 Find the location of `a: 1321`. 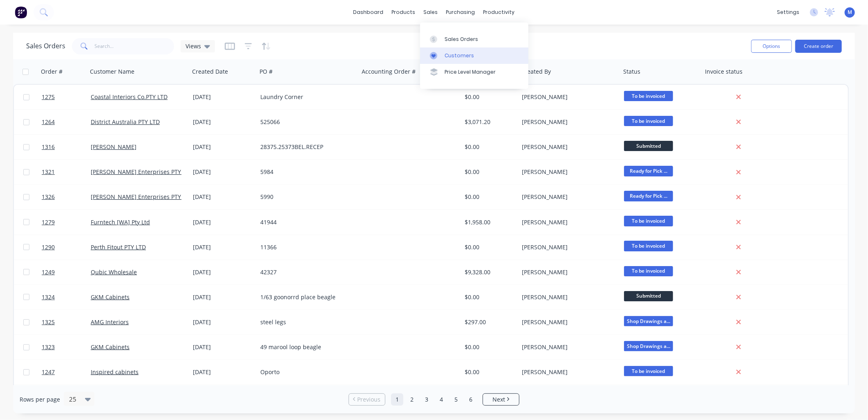

a: 1321 is located at coordinates (66, 172).